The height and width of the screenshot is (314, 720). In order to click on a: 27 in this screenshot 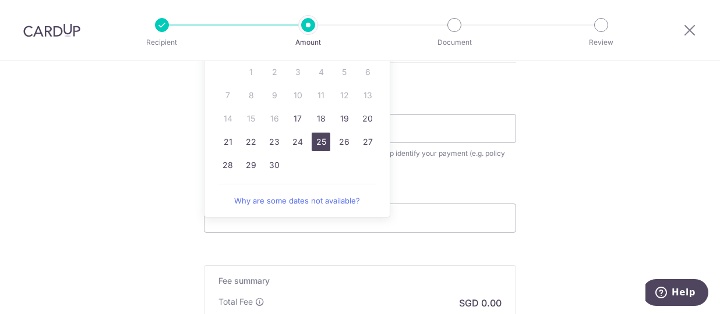, I will do `click(367, 142)`.